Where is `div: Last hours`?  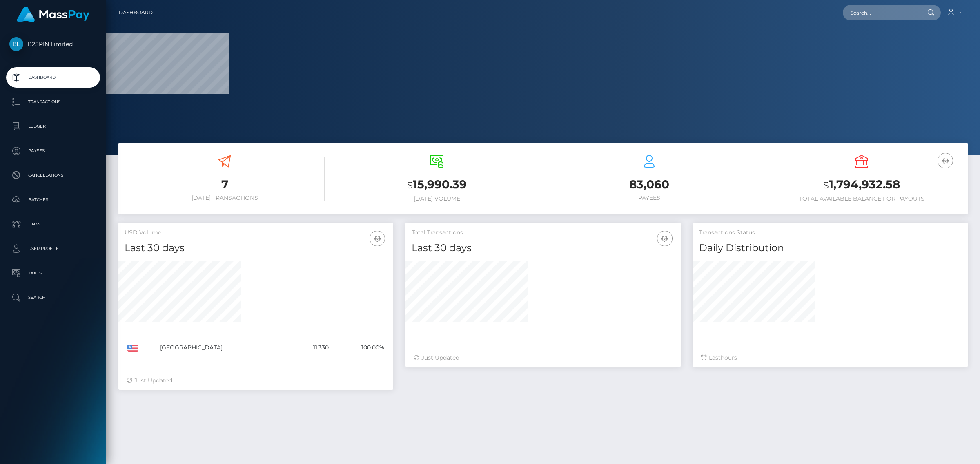 div: Last hours is located at coordinates (830, 358).